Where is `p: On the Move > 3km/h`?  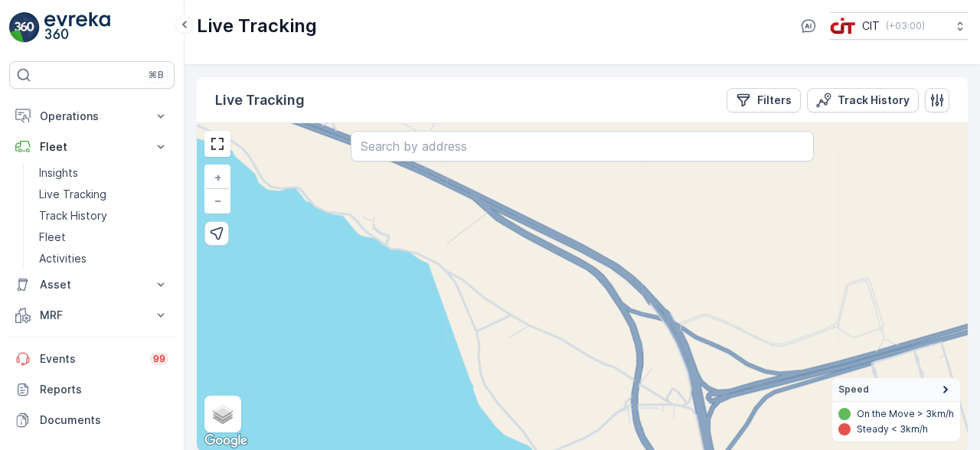
p: On the Move > 3km/h is located at coordinates (905, 415).